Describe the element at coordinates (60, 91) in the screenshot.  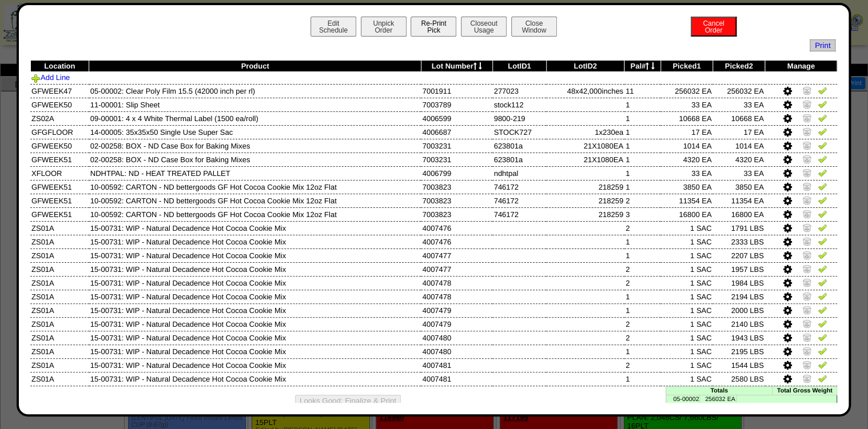
I see `td: GFWEEK47` at that location.